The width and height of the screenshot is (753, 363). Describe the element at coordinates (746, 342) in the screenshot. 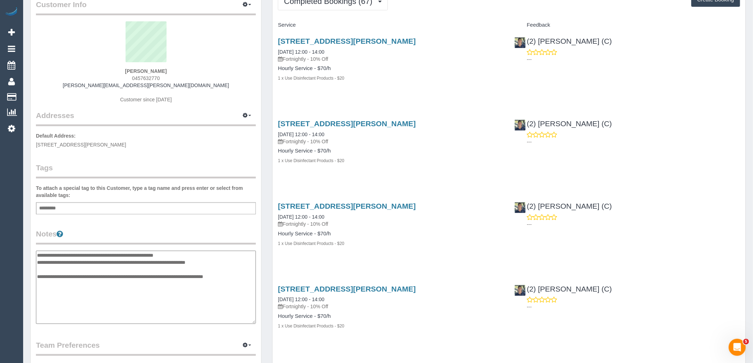

I see `span: 5` at that location.